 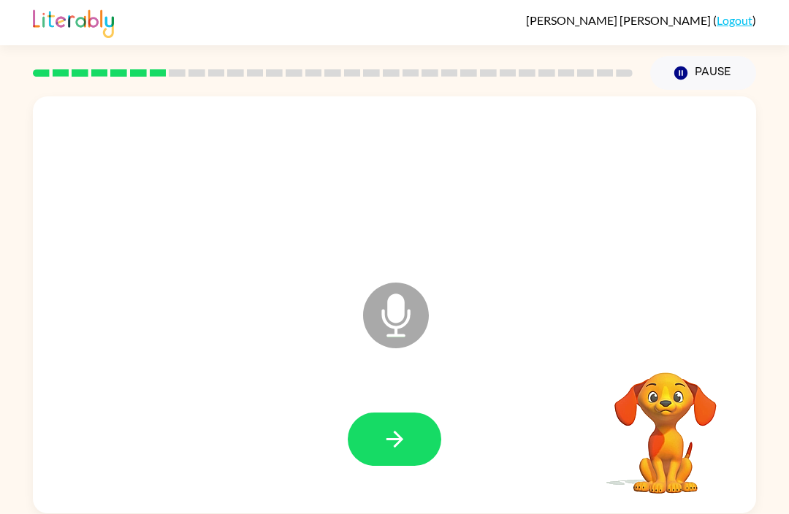 What do you see at coordinates (703, 73) in the screenshot?
I see `button: Pause` at bounding box center [703, 73].